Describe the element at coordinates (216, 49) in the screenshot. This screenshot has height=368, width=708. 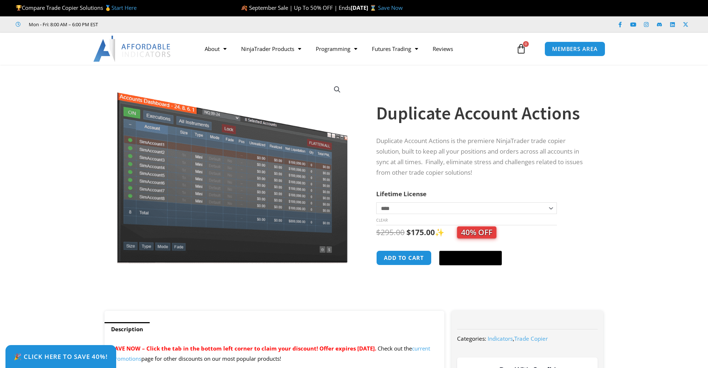
I see `a: About` at that location.